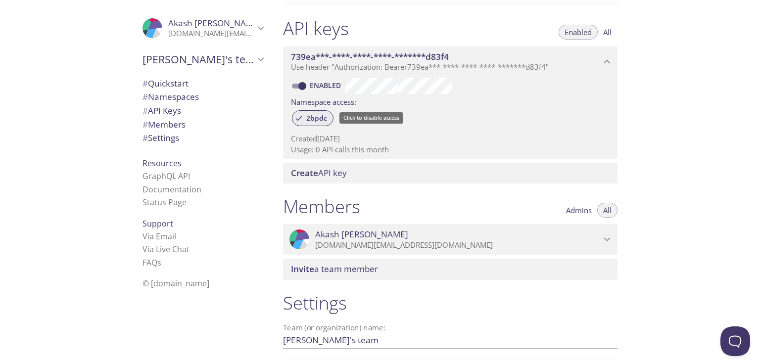  I want to click on a: GraphQL API, so click(166, 176).